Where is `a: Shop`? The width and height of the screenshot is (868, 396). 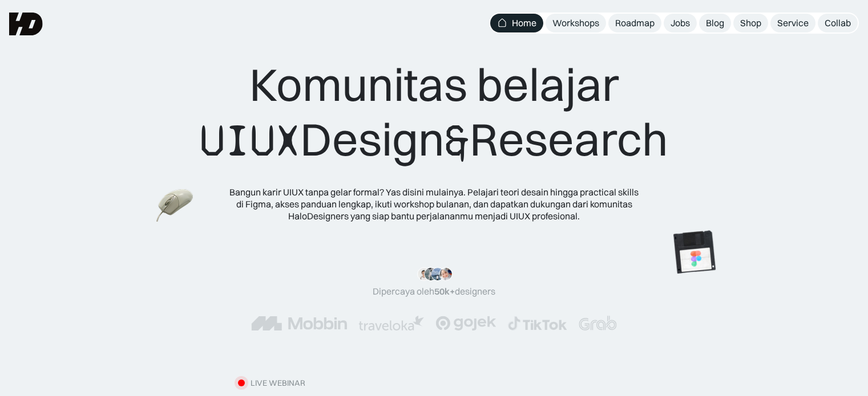
a: Shop is located at coordinates (750, 23).